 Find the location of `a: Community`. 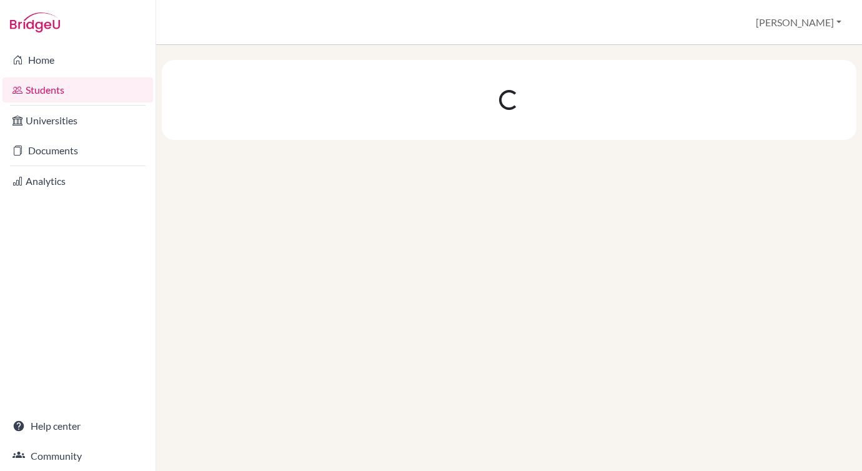

a: Community is located at coordinates (77, 456).